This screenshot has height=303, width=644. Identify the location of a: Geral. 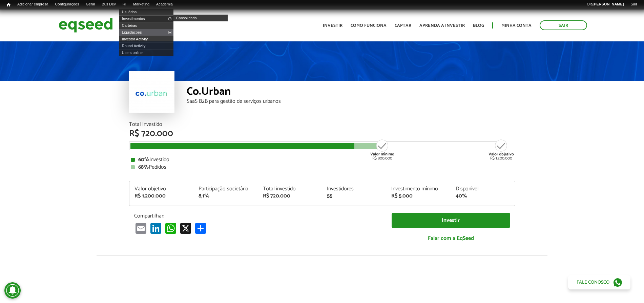
(90, 4).